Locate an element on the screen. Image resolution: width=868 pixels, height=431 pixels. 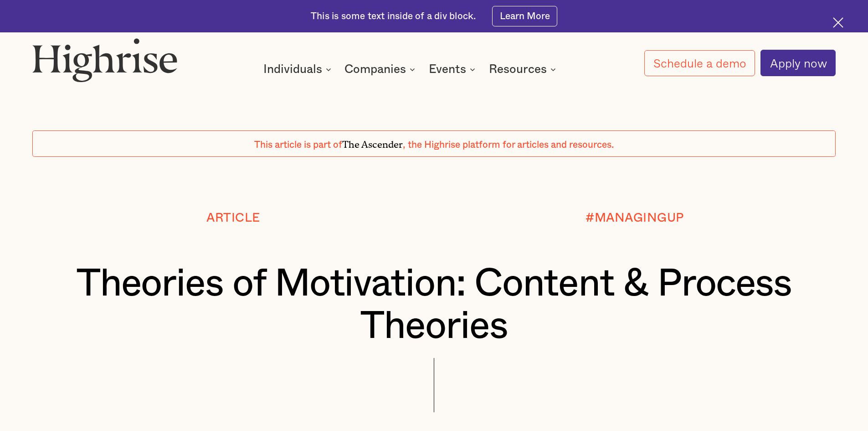
a: Schedule a demo is located at coordinates (700, 63).